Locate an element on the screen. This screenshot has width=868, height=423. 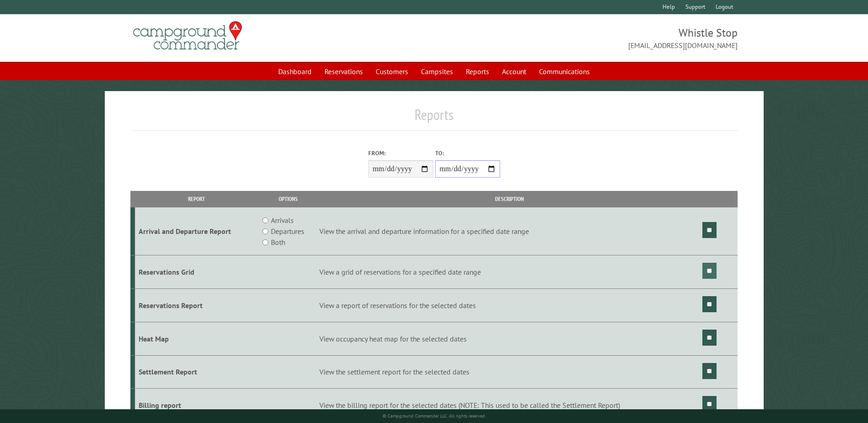
a: Customers is located at coordinates (392, 71).